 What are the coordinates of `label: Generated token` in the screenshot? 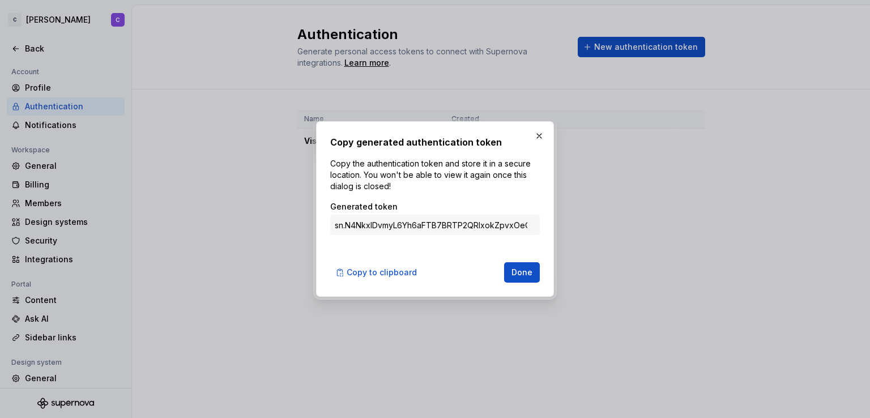 It's located at (364, 207).